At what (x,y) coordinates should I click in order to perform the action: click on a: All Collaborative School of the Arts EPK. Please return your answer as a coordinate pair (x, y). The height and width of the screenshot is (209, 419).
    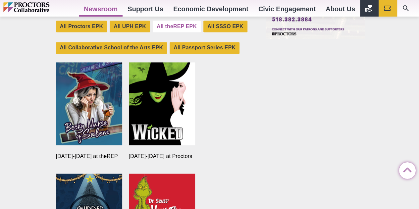
    Looking at the image, I should click on (112, 48).